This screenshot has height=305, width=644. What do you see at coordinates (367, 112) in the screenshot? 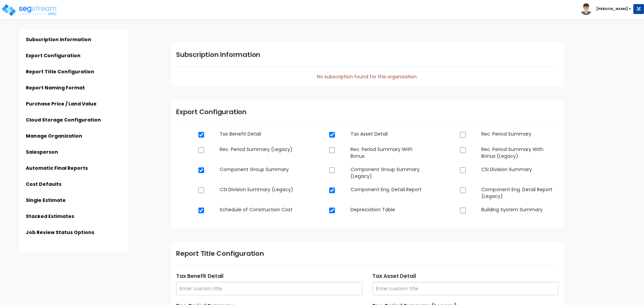
I see `h1: Export Configuration` at bounding box center [367, 112].